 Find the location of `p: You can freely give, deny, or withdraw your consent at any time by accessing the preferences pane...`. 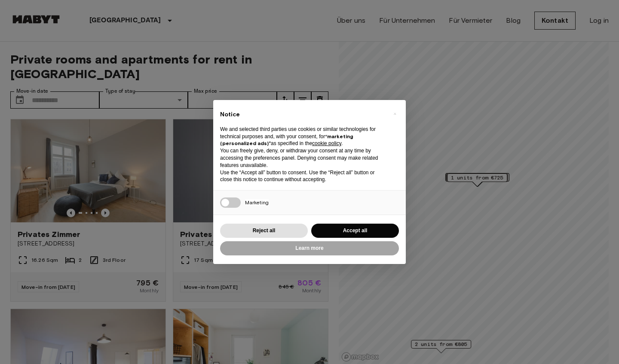

p: You can freely give, deny, or withdraw your consent at any time by accessing the preferences pane... is located at coordinates (302, 158).